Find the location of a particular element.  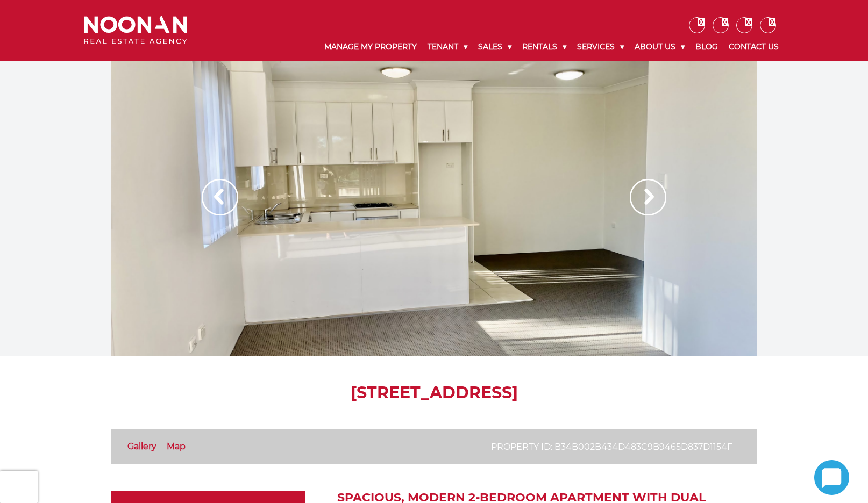

a: Services is located at coordinates (600, 47).